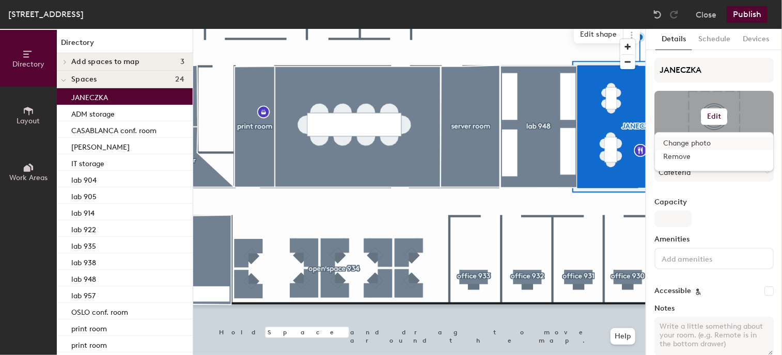 The width and height of the screenshot is (782, 355). I want to click on button: Devices, so click(756, 39).